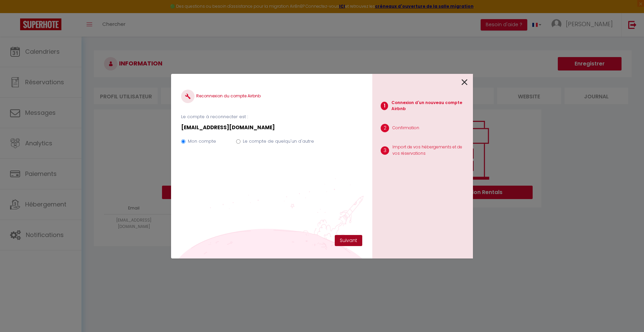 The width and height of the screenshot is (644, 332). What do you see at coordinates (272, 117) in the screenshot?
I see `p: Le compte à reconnecter est :` at bounding box center [272, 117].